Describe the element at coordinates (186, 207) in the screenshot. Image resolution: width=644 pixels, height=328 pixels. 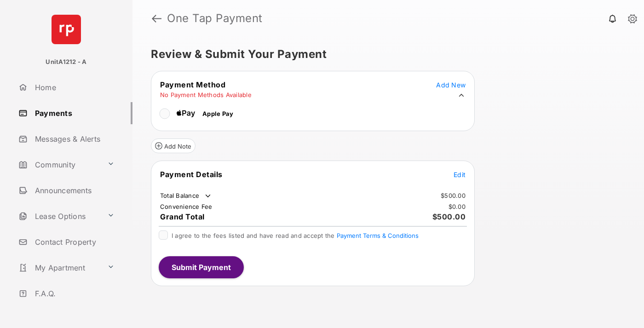
I see `td: Convenience Fee` at that location.